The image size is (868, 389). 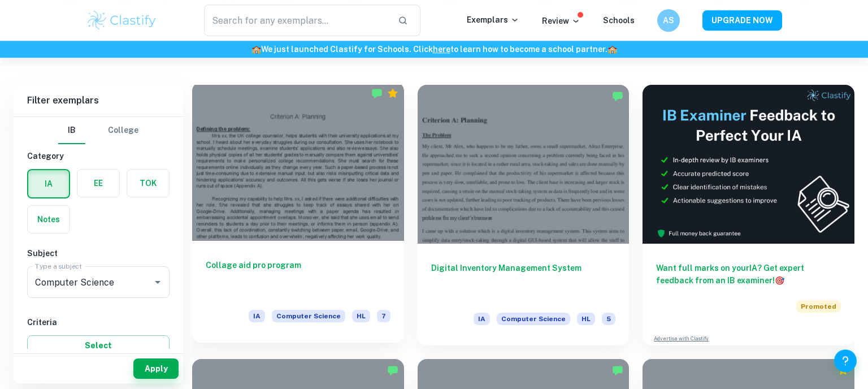 What do you see at coordinates (523, 281) in the screenshot?
I see `h6: Digital Inventory Management System` at bounding box center [523, 281].